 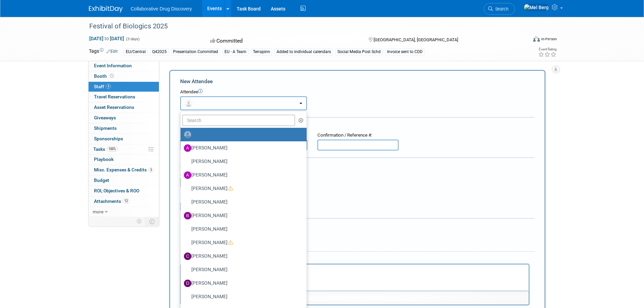 What do you see at coordinates (124, 87) in the screenshot?
I see `a: Staff4` at bounding box center [124, 87].